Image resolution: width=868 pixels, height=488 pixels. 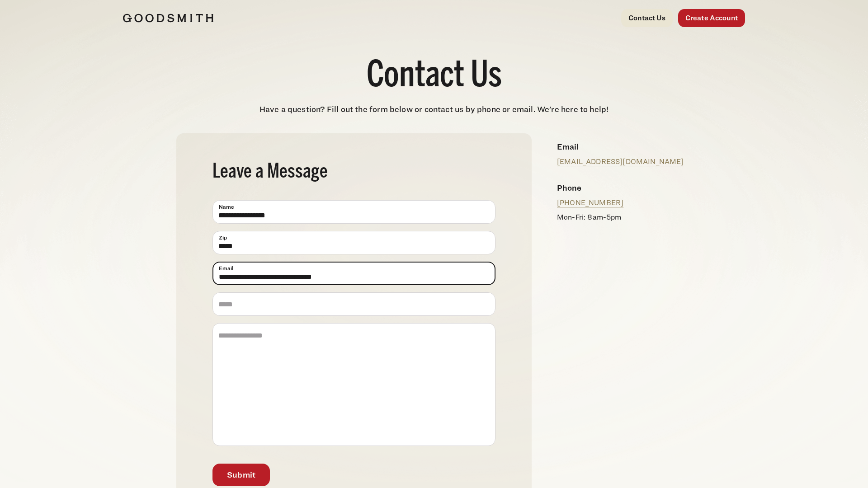 I want to click on h2: Leave a Message, so click(x=354, y=172).